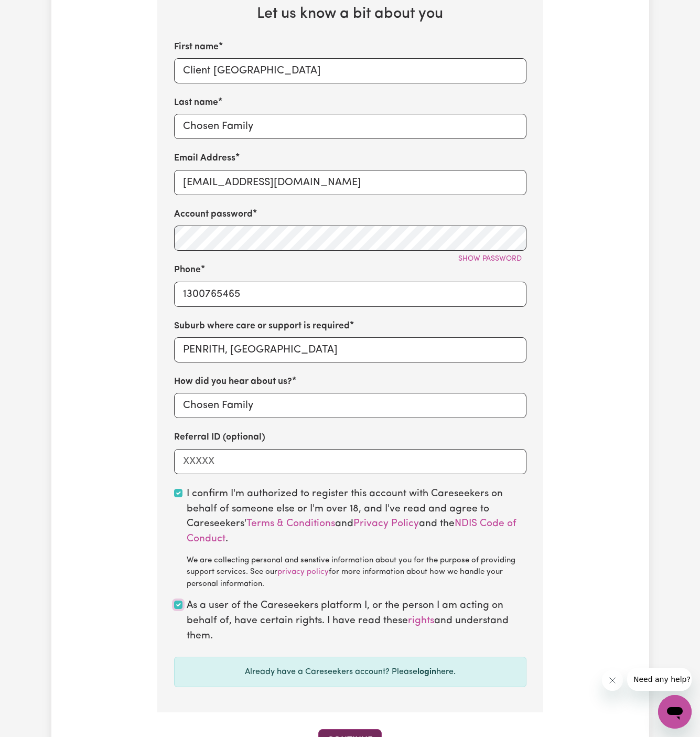 This screenshot has height=737, width=700. I want to click on input: e.g. Rigg, so click(350, 126).